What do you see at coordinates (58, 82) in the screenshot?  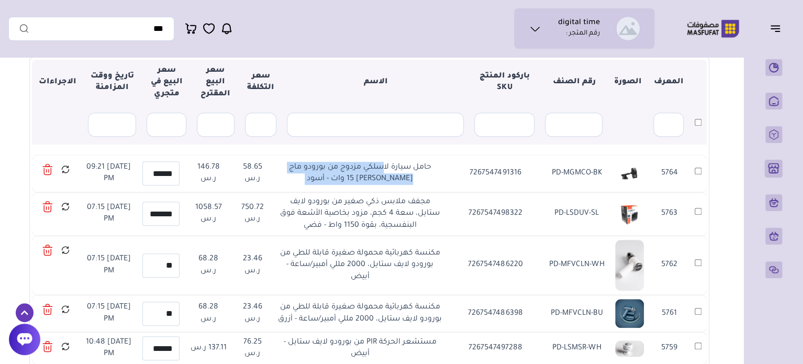 I see `strong: الاجراءات` at bounding box center [58, 82].